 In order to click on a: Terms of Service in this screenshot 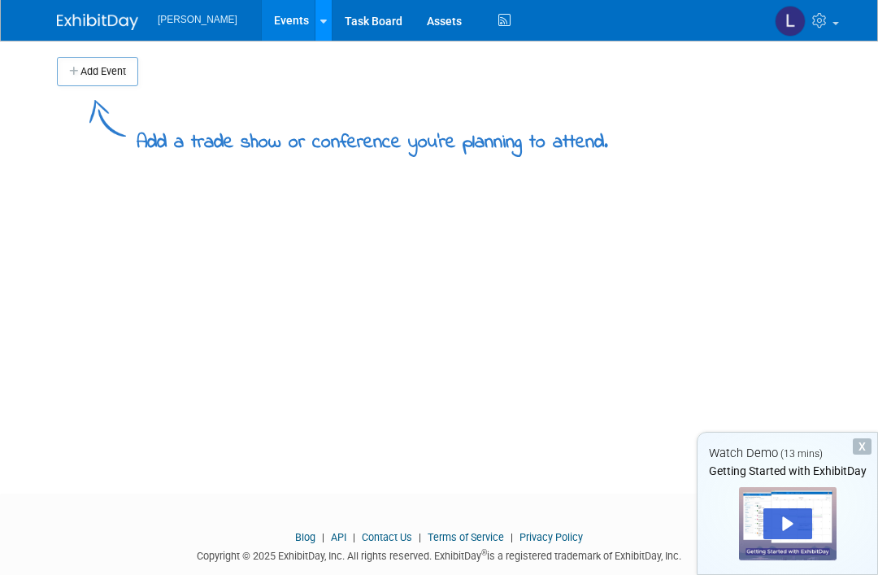, I will do `click(466, 537)`.